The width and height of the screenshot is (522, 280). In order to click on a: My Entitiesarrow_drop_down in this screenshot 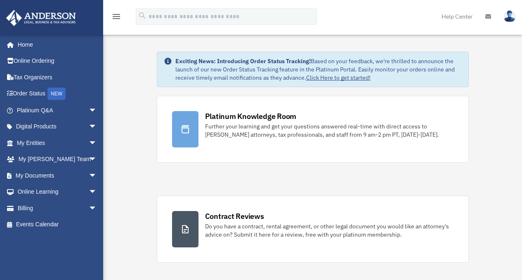, I will do `click(57, 143)`.